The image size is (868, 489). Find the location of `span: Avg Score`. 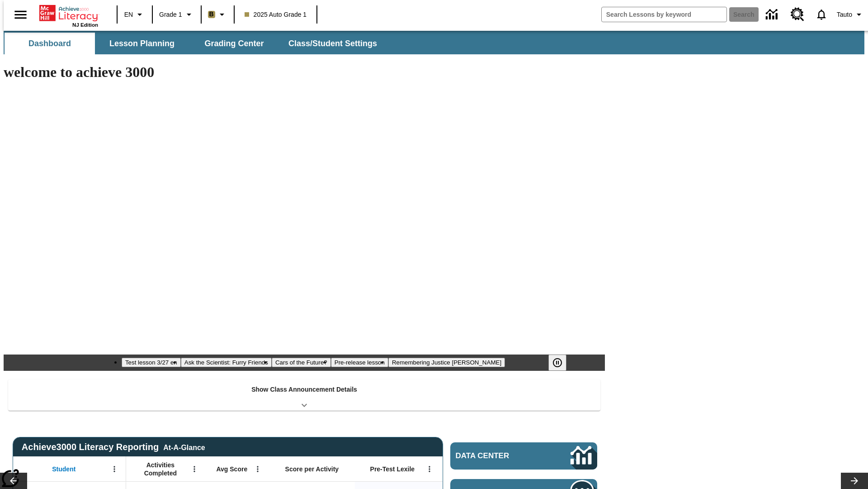

span: Avg Score is located at coordinates (232, 469).